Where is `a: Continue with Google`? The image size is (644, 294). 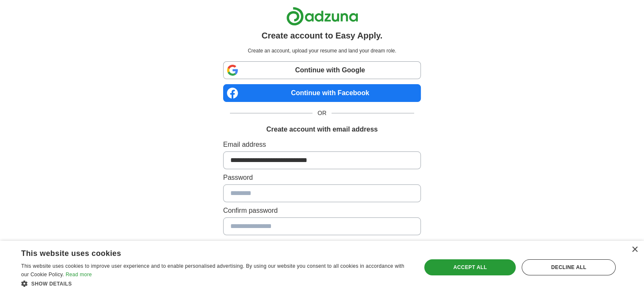
a: Continue with Google is located at coordinates (322, 70).